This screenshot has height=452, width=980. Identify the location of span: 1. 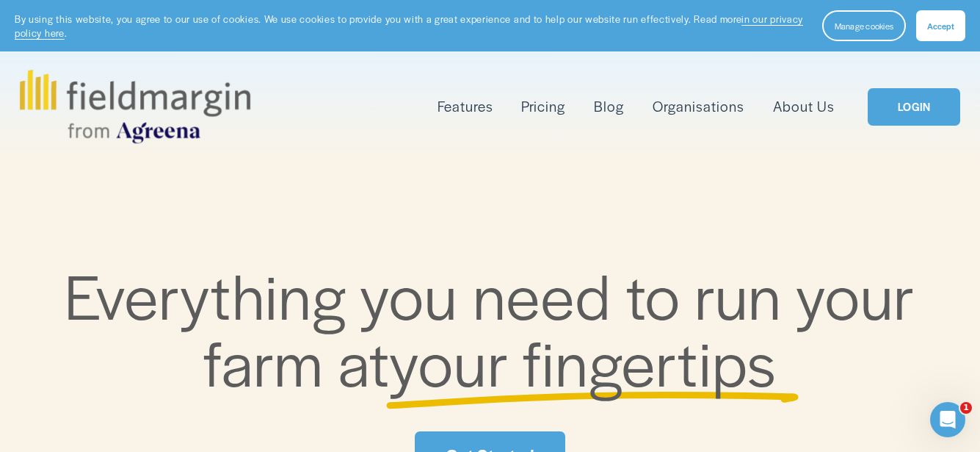
(966, 407).